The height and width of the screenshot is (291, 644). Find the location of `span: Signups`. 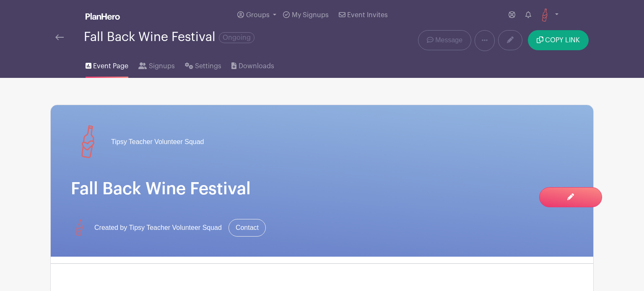

span: Signups is located at coordinates (162, 66).